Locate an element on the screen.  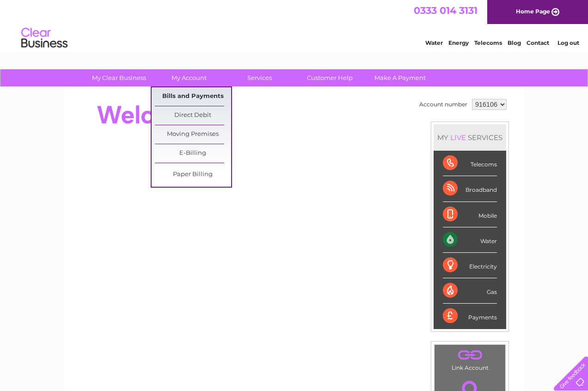
a: Direct Debit is located at coordinates (193, 116).